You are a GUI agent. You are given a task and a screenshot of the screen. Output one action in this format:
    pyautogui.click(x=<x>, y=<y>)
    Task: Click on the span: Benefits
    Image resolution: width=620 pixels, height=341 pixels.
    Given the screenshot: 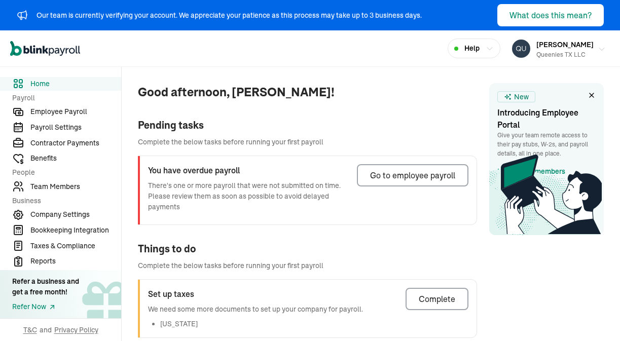 What is the action you would take?
    pyautogui.click(x=76, y=158)
    